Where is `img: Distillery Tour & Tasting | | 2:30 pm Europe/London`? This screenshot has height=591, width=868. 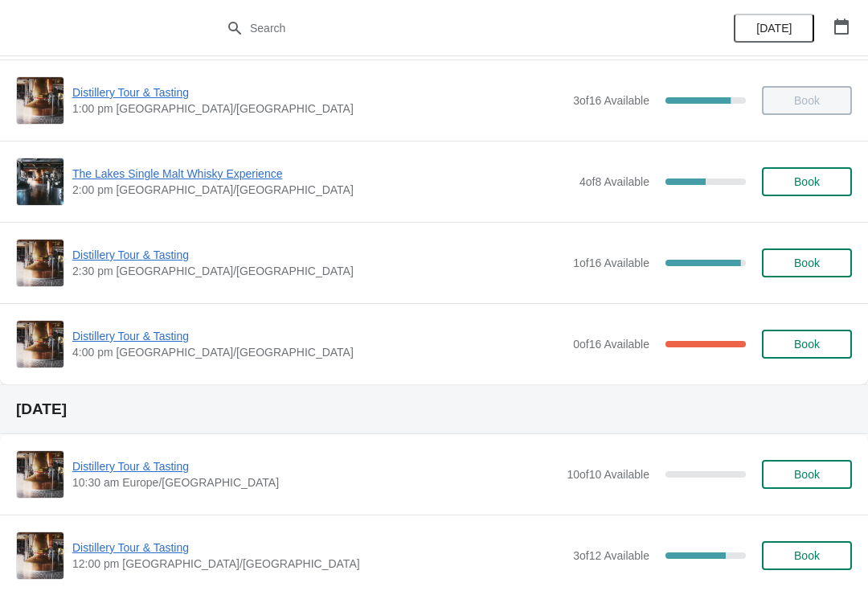
img: Distillery Tour & Tasting | | 2:30 pm Europe/London is located at coordinates (40, 263).